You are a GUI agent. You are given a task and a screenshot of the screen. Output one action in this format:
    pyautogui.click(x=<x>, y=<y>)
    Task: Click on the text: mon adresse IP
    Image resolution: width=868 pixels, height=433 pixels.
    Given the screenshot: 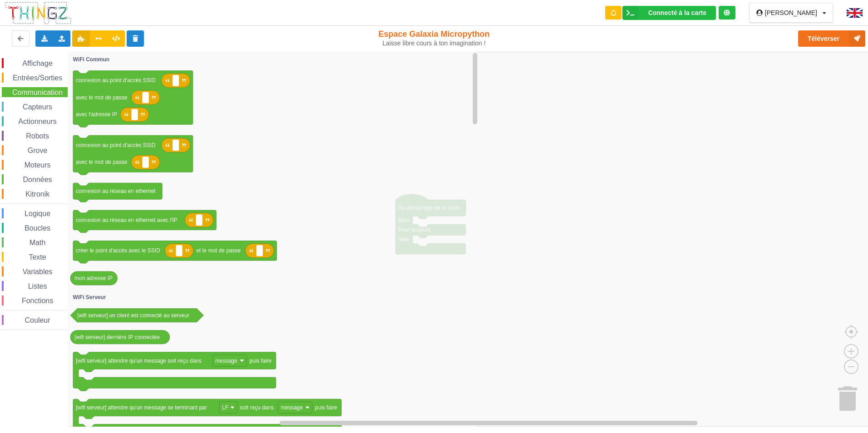 What is the action you would take?
    pyautogui.click(x=93, y=279)
    